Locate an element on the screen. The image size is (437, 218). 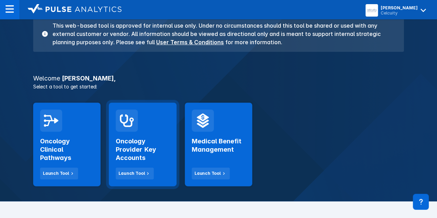
a: User Terms & Conditions is located at coordinates (190, 42).